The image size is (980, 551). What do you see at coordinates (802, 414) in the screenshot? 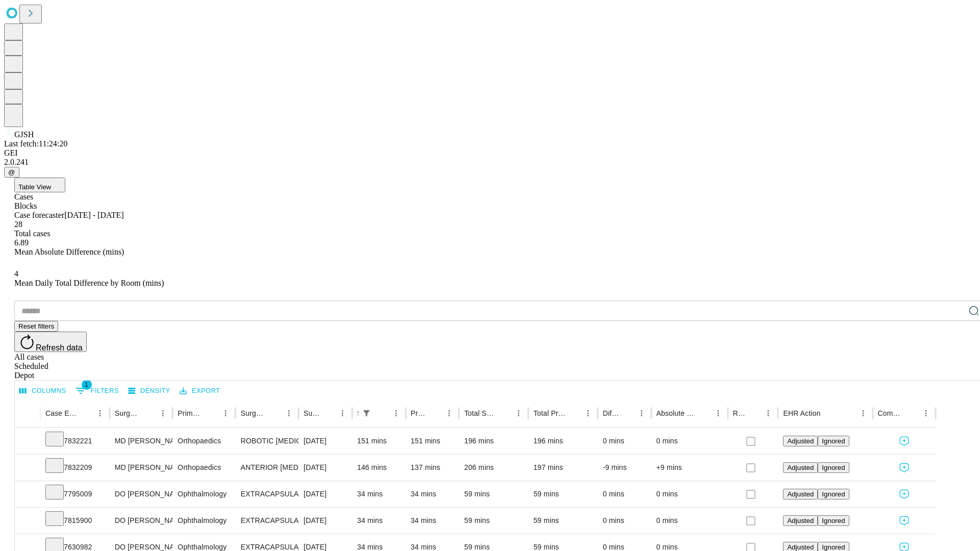
I see `div: EHR Action` at bounding box center [802, 414].